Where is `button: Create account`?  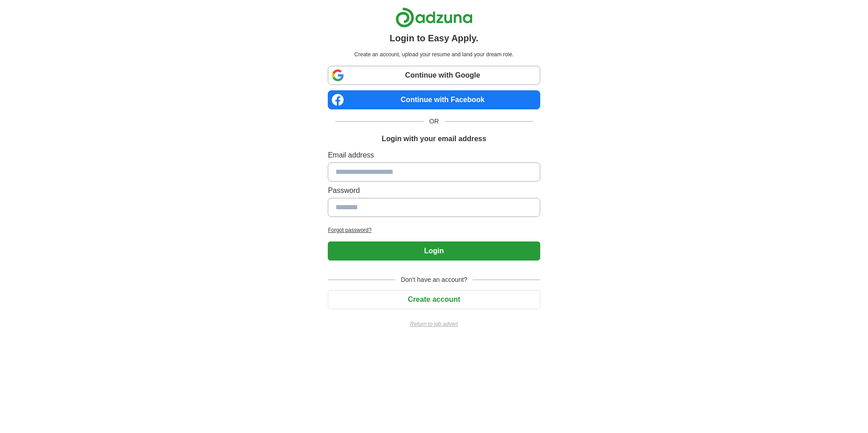 button: Create account is located at coordinates (433, 300).